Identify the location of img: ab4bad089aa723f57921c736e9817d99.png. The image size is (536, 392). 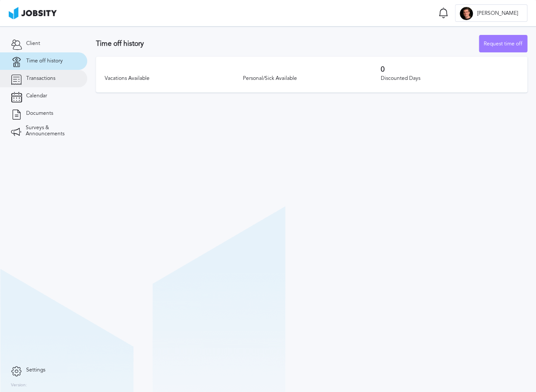
(33, 13).